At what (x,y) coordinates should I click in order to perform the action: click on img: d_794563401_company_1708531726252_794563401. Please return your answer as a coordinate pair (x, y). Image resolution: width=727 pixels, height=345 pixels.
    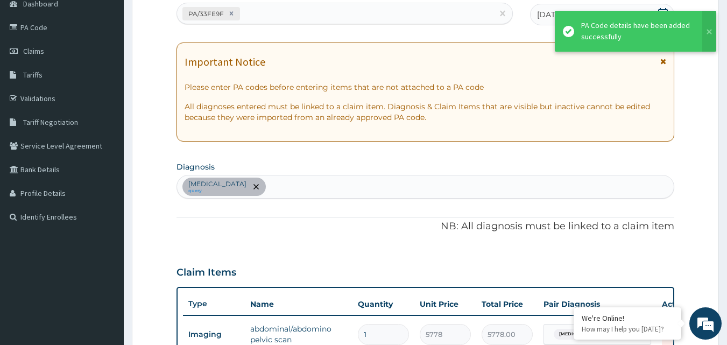
    Looking at the image, I should click on (32, 67).